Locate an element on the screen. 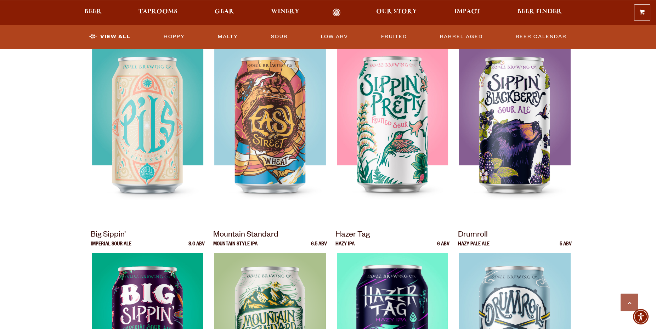 The width and height of the screenshot is (656, 329). a: Beer Calendar is located at coordinates (541, 37).